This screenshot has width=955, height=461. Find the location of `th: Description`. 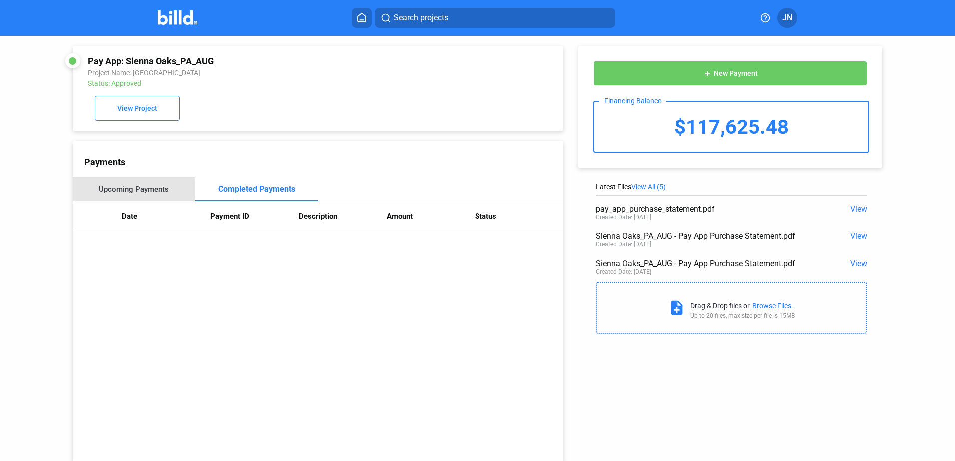

th: Description is located at coordinates (343, 216).